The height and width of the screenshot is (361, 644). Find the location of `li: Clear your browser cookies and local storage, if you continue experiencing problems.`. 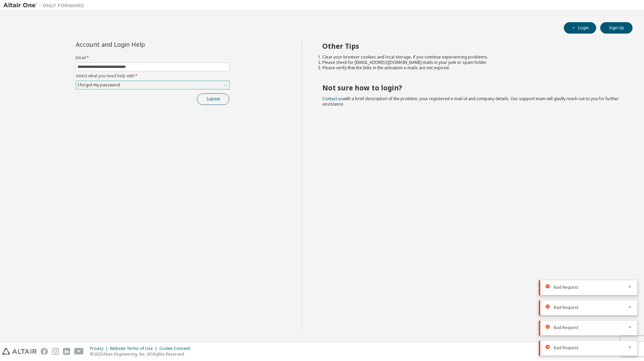

li: Clear your browser cookies and local storage, if you continue experiencing problems. is located at coordinates (471, 57).